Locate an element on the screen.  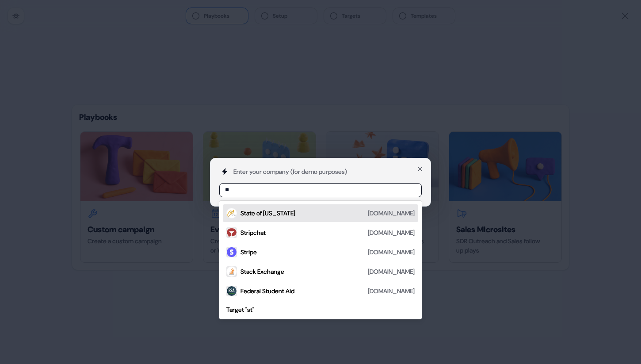
div: Federal Student Aid is located at coordinates (267, 291).